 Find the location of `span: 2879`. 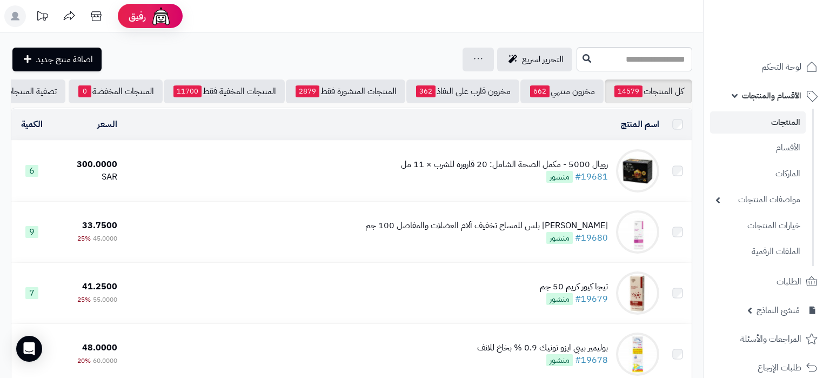

span: 2879 is located at coordinates (308, 91).